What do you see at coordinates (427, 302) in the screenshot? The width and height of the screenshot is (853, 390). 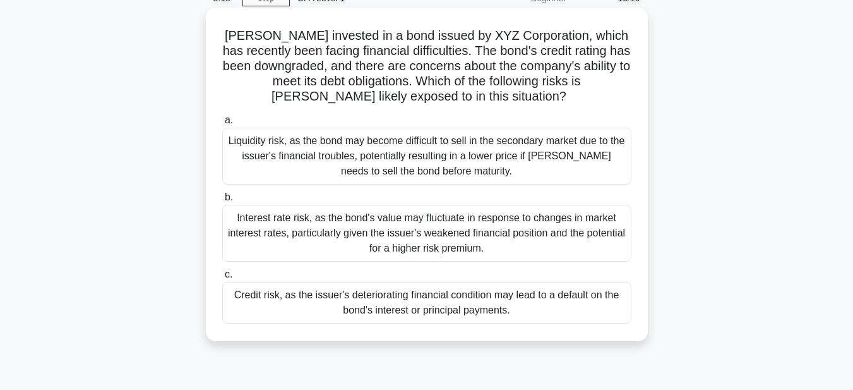 I see `div: Credit risk, as the issuer's deteriorating financial condition may lead to a default on the bond'...` at bounding box center [427, 302].